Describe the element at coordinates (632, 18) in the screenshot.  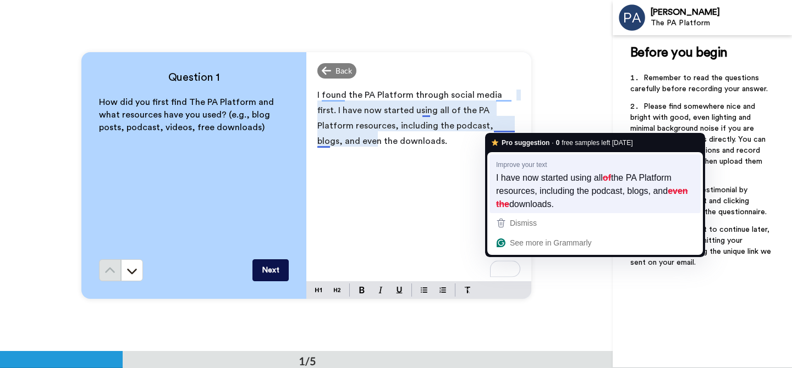
I see `img: Profile Image` at that location.